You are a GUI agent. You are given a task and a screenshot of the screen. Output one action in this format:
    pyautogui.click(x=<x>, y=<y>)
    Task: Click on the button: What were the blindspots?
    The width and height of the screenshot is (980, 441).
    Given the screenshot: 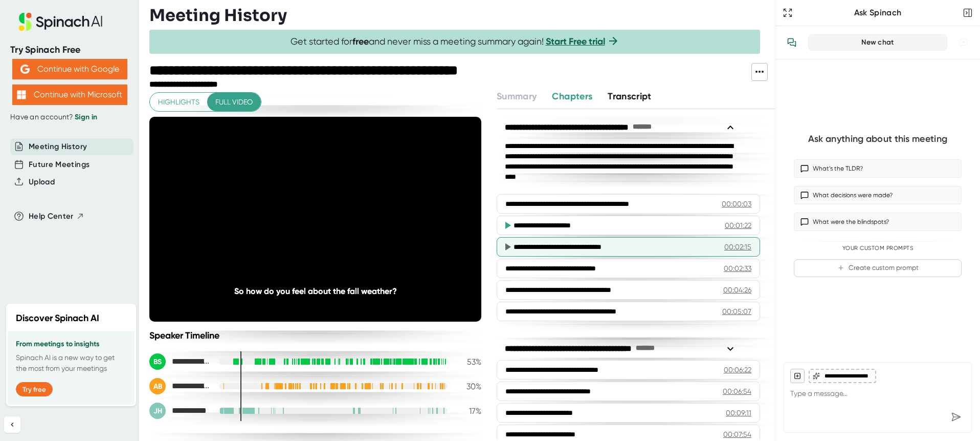 What is the action you would take?
    pyautogui.click(x=878, y=222)
    